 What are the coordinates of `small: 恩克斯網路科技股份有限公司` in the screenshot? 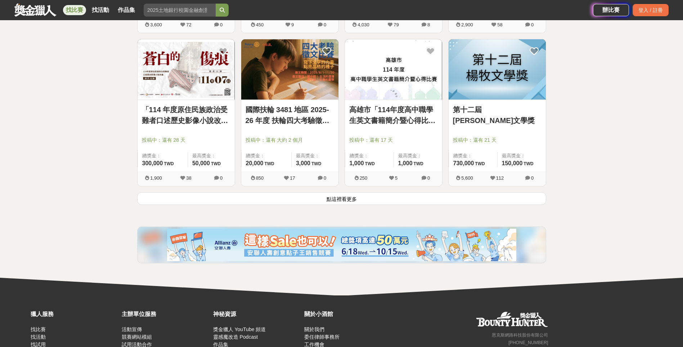 It's located at (520, 335).